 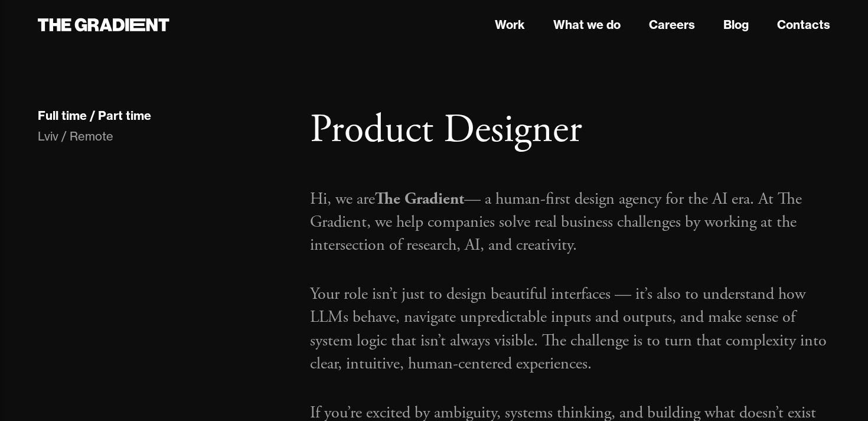 What do you see at coordinates (570, 222) in the screenshot?
I see `p: Hi, we are — a human-first design agency for the AI era. At The Gradient, we help companies solve...` at bounding box center [570, 222].